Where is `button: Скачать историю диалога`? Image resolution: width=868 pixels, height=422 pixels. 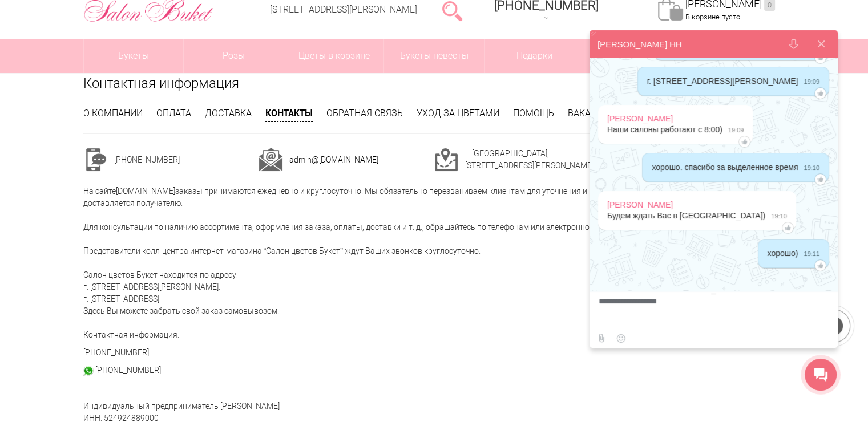 button: Скачать историю диалога is located at coordinates (793, 44).